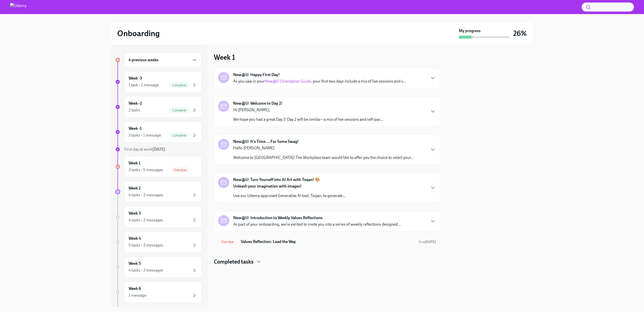  What do you see at coordinates (470, 31) in the screenshot?
I see `strong: My progress` at bounding box center [470, 31].